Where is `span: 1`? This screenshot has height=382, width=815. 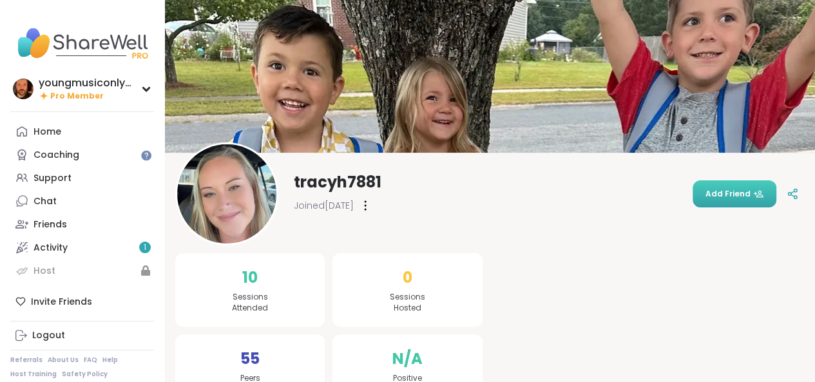 span: 1 is located at coordinates (145, 247).